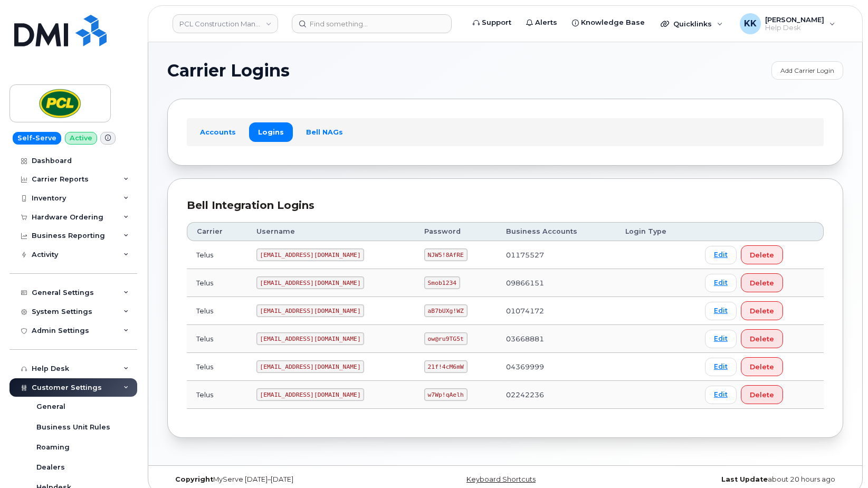 Image resolution: width=868 pixels, height=488 pixels. What do you see at coordinates (218, 132) in the screenshot?
I see `a: Accounts` at bounding box center [218, 132].